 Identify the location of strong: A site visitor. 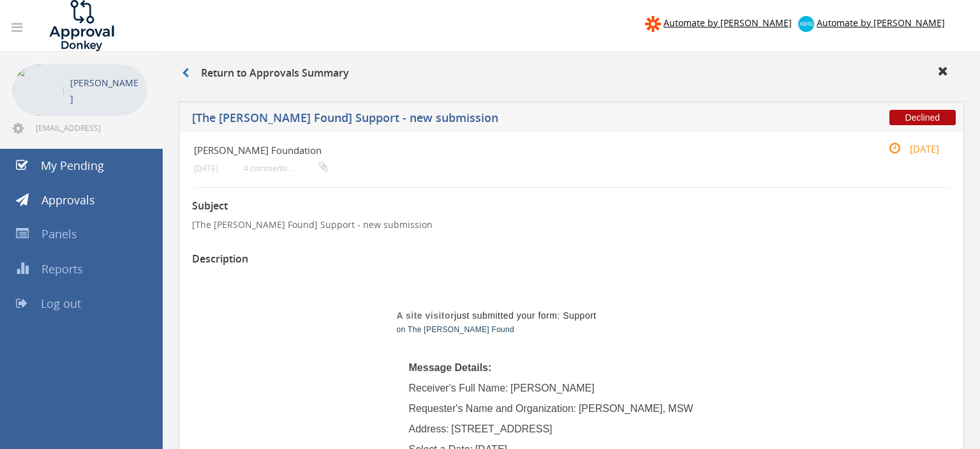
(426, 316).